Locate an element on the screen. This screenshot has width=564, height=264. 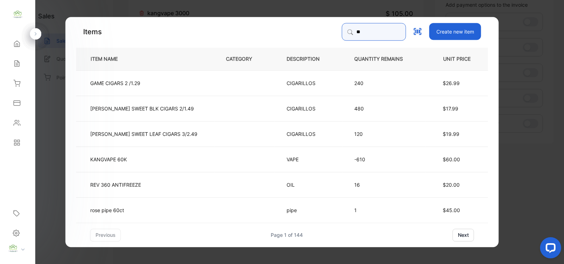
p: KANGVAPE 60K is located at coordinates (112, 159).